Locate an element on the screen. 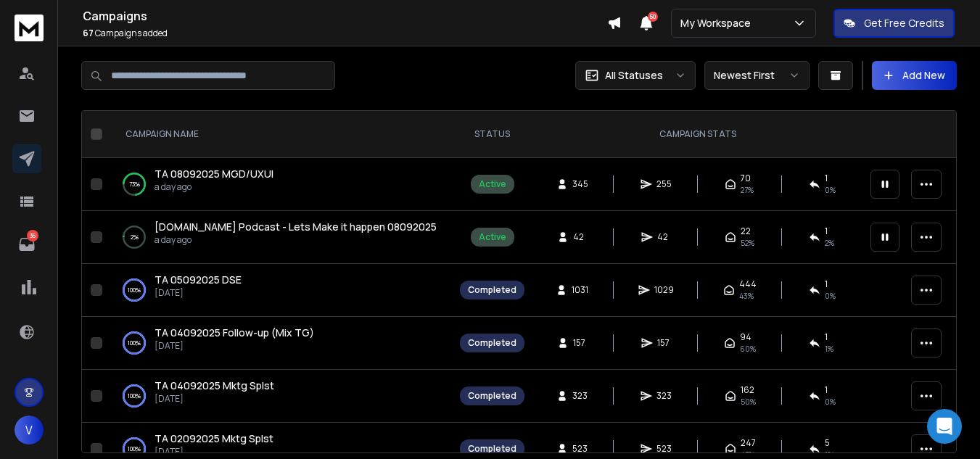 The width and height of the screenshot is (980, 459). span: TA 04092025 Follow-up (Mix TG) is located at coordinates (234, 332).